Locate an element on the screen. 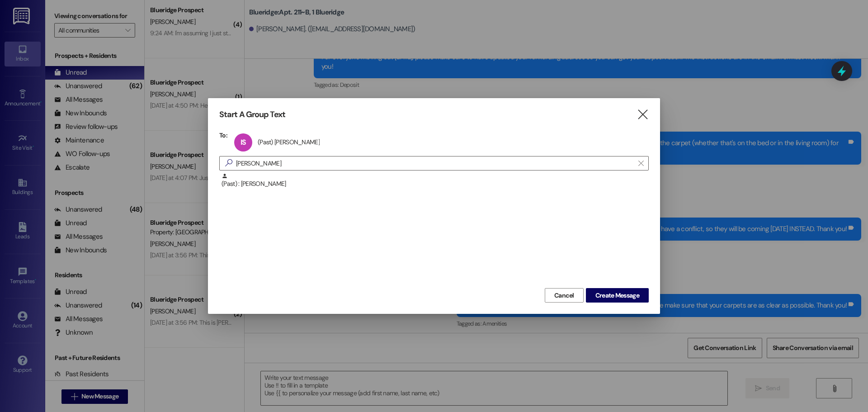 The width and height of the screenshot is (868, 412). h3: To: is located at coordinates (223, 135).